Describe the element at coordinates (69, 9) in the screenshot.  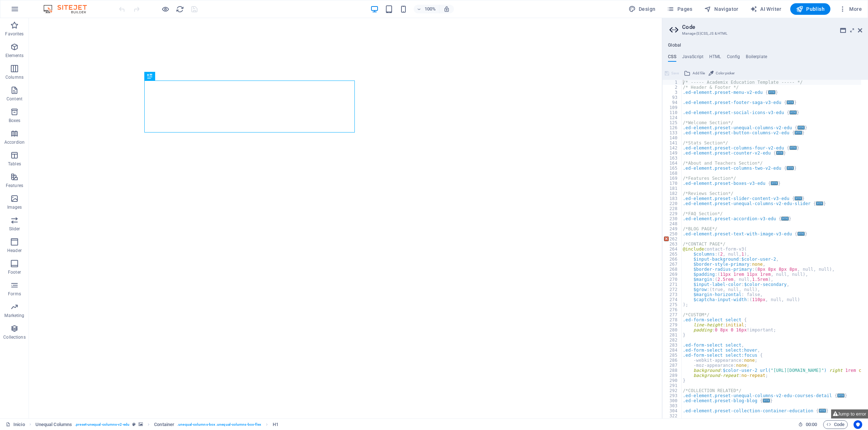
I see `img: Editor Logo` at that location.